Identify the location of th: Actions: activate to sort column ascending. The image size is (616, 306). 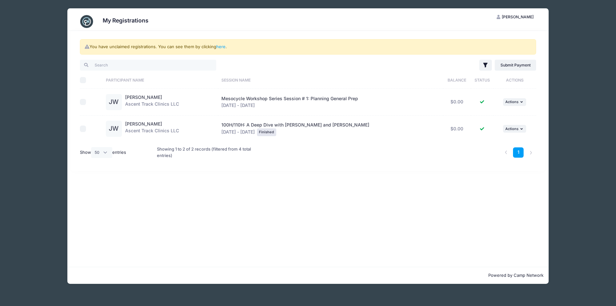
(515, 80).